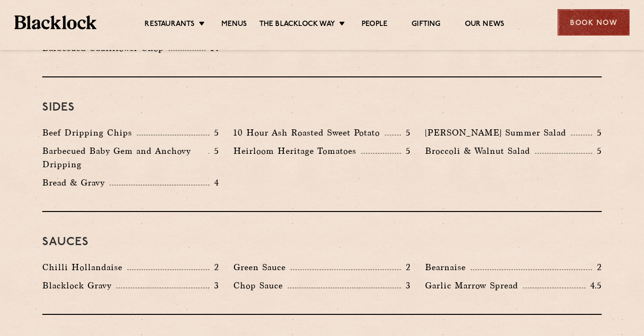 This screenshot has height=336, width=644. What do you see at coordinates (84, 267) in the screenshot?
I see `p: Chilli Hollandaise` at bounding box center [84, 267].